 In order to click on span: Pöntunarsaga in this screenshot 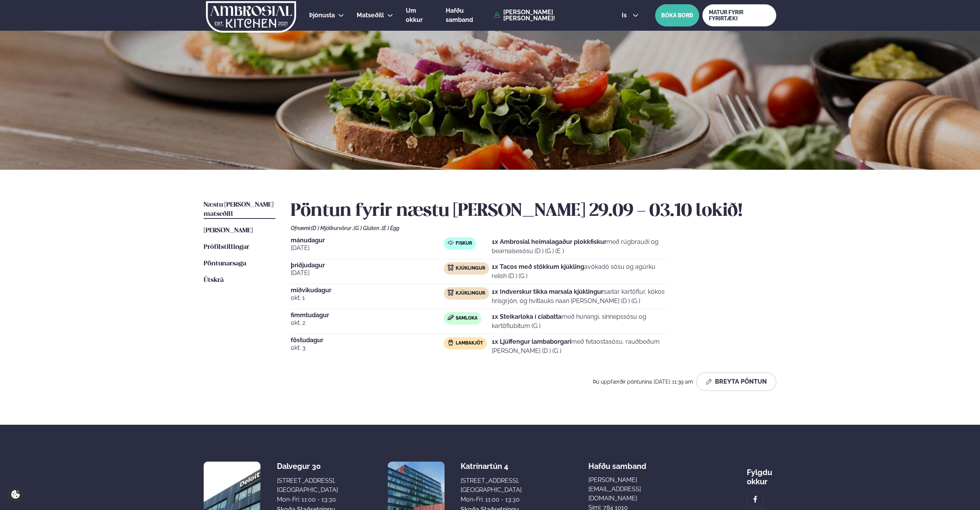, I will do `click(225, 263)`.